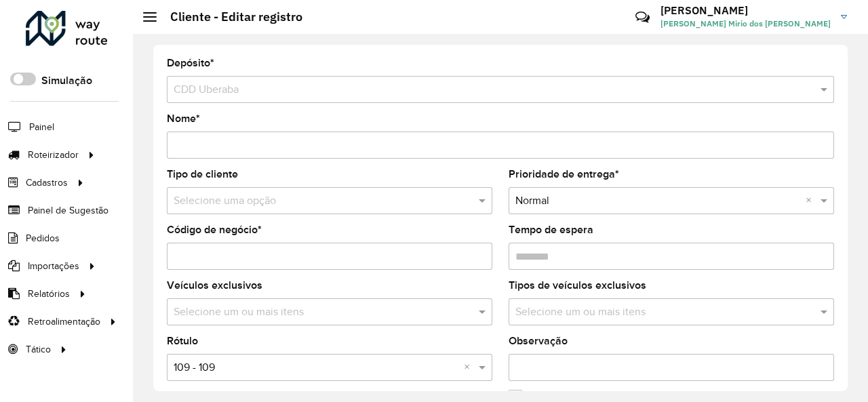 Image resolution: width=868 pixels, height=402 pixels. What do you see at coordinates (202, 174) in the screenshot?
I see `label: Tipo de cliente` at bounding box center [202, 174].